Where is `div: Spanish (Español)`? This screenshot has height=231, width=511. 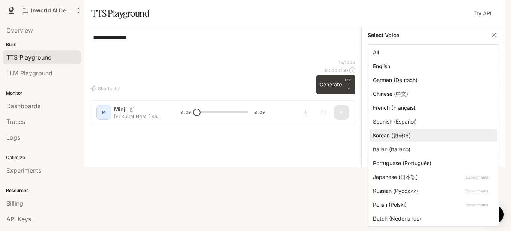
div: Spanish (Español) is located at coordinates (432, 121).